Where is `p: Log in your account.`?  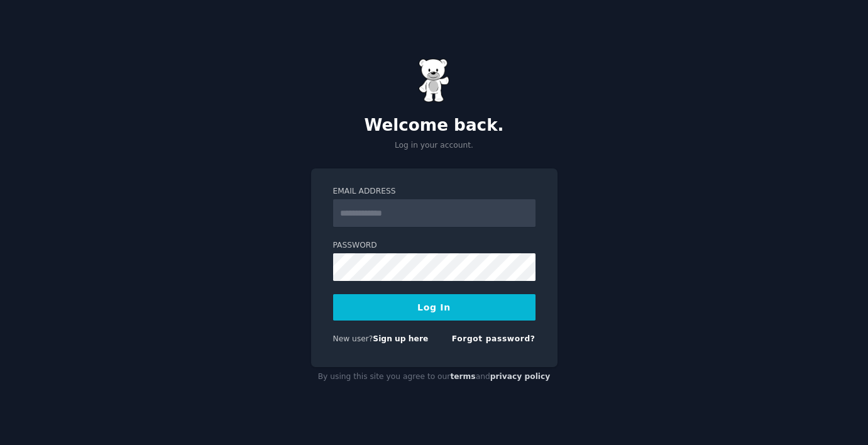 p: Log in your account. is located at coordinates (434, 146).